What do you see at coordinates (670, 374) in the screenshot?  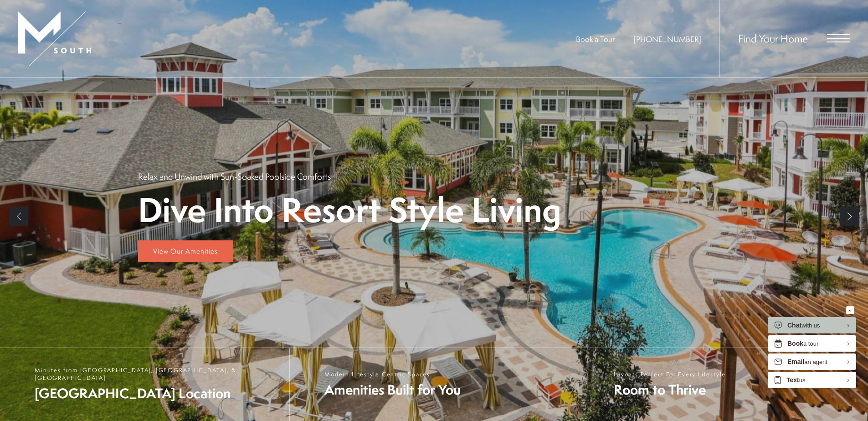 I see `span: Layouts Perfect For Every Lifestyle` at bounding box center [670, 374].